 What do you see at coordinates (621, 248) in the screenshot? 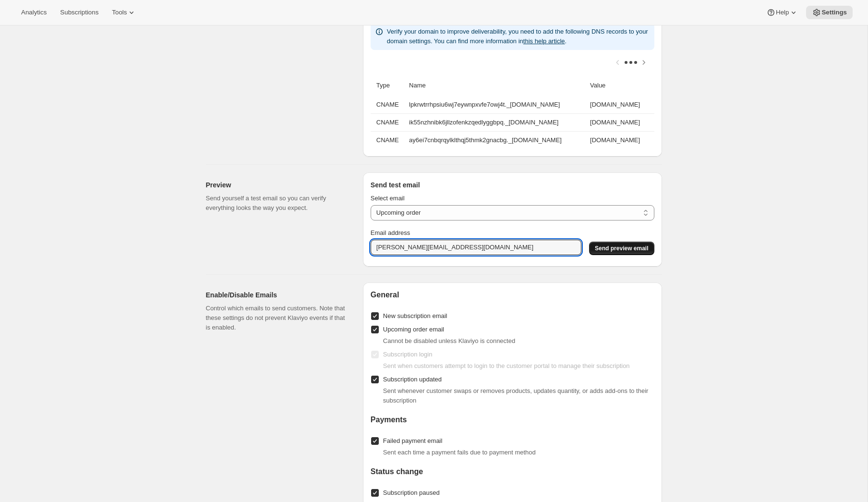
I see `span: Send preview email` at bounding box center [621, 248].